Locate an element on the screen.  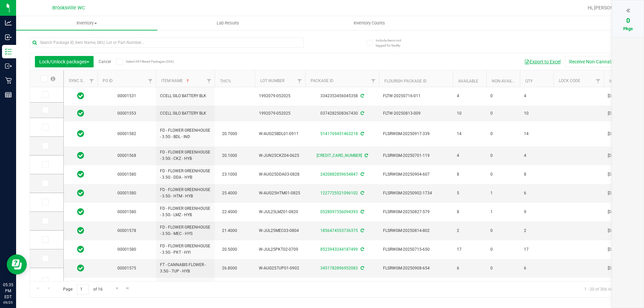
a: Cancel is located at coordinates (105, 62).